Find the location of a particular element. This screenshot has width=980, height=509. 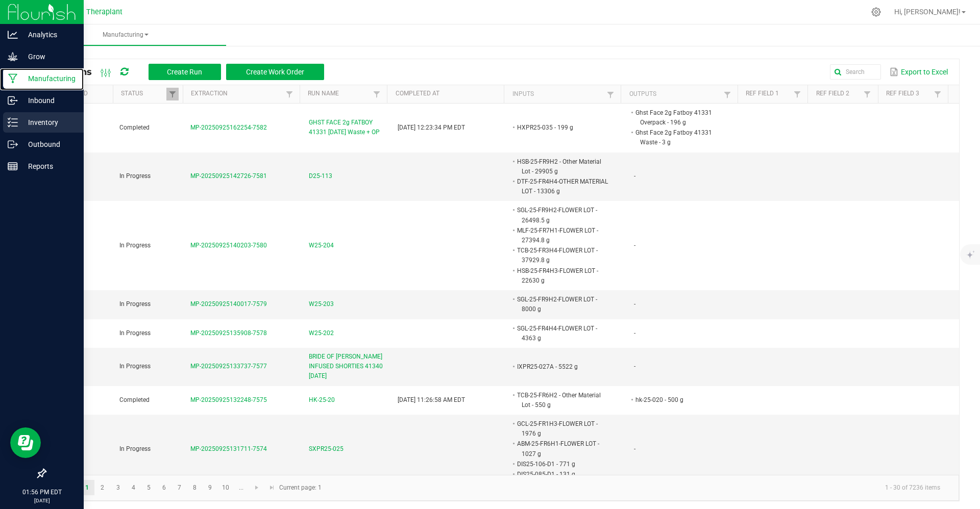

span: Go to the last page is located at coordinates (272, 488).